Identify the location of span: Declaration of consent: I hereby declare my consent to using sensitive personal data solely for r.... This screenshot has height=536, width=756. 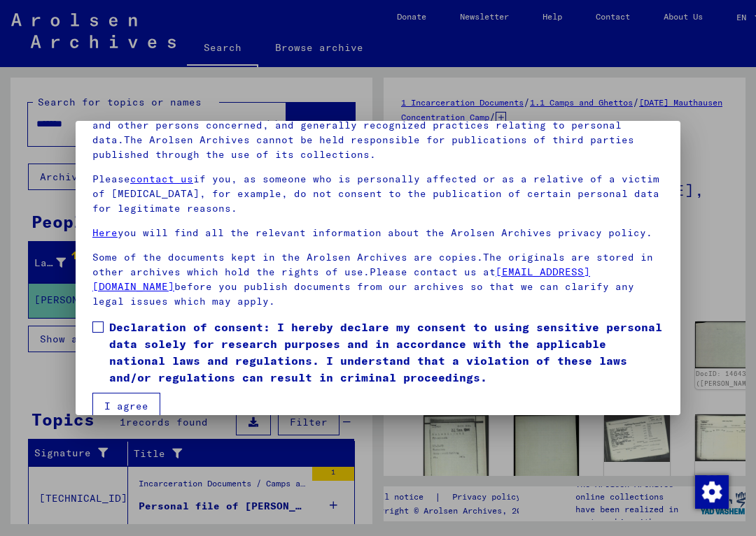
(386, 352).